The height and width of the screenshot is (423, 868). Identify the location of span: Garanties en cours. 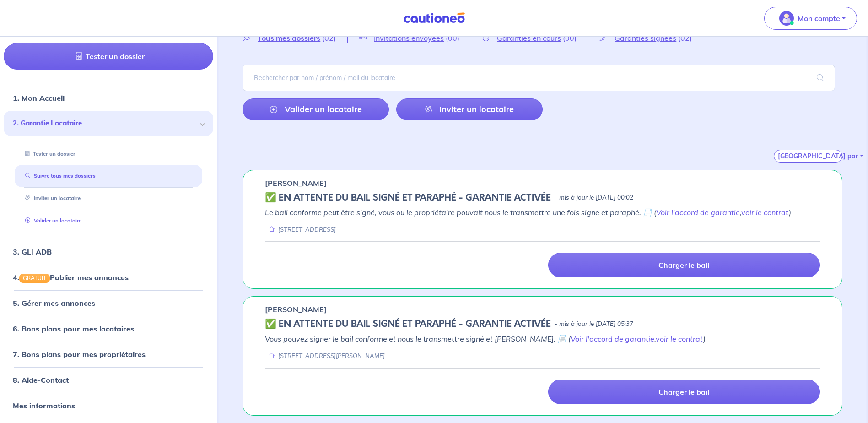
(529, 38).